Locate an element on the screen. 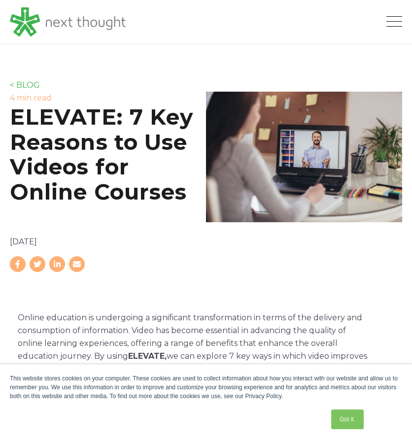 The height and width of the screenshot is (442, 412). div: This website stores cookies on your computer. These cookies are used to collect information about... is located at coordinates (206, 387).